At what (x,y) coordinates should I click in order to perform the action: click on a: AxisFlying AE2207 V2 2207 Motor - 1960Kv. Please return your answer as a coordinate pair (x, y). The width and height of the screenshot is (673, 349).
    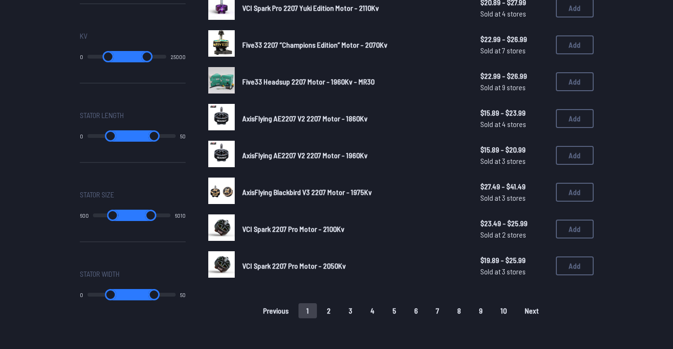
    Looking at the image, I should click on (354, 155).